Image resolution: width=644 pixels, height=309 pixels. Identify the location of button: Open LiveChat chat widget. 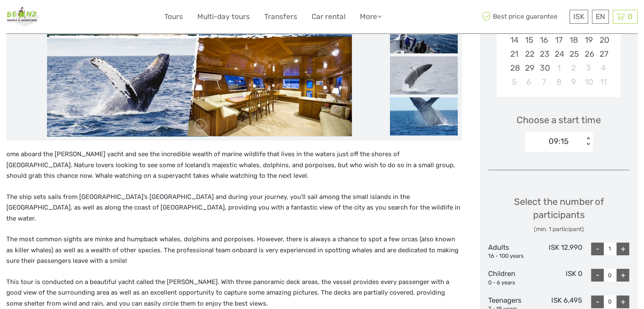
(102, 18).